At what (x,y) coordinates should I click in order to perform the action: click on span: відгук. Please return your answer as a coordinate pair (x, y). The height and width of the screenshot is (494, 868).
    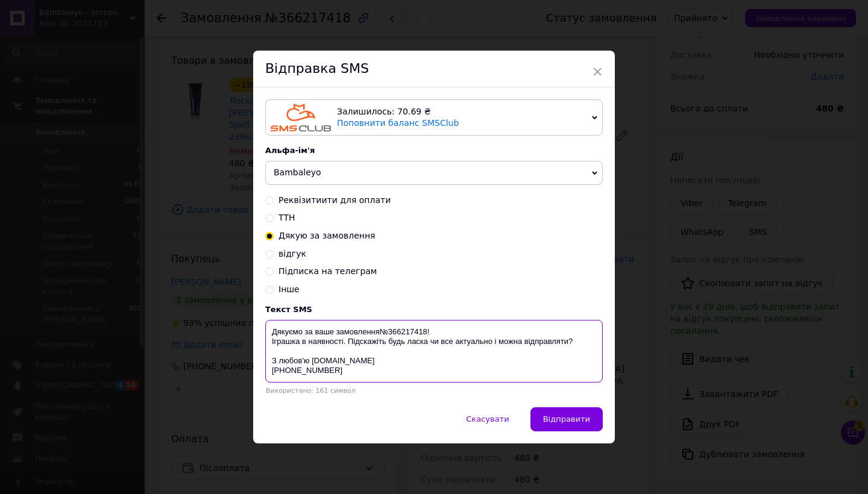
    Looking at the image, I should click on (292, 254).